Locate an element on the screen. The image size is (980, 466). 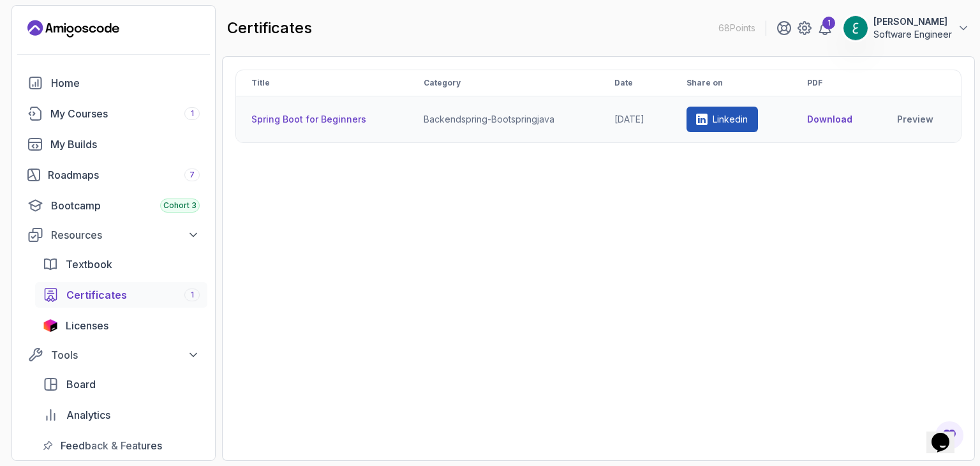
a: courses is located at coordinates (114, 114).